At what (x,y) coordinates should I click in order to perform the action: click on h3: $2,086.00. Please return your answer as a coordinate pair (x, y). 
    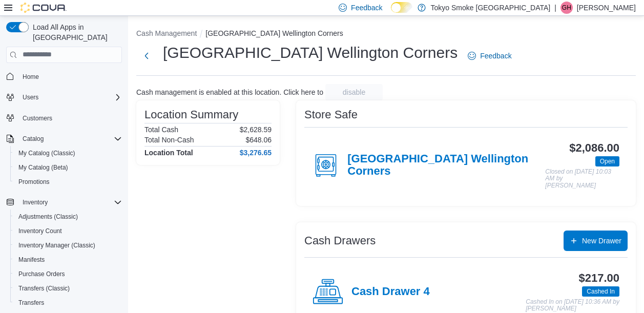
    Looking at the image, I should click on (594, 148).